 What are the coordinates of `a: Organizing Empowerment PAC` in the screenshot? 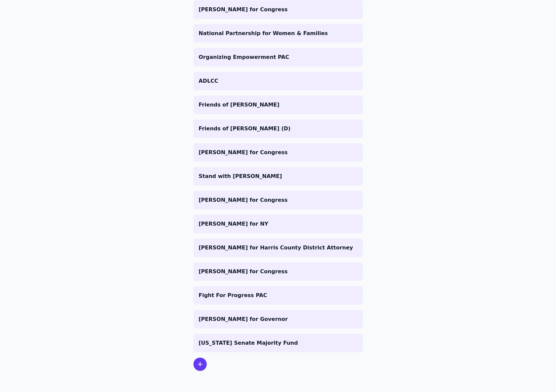 It's located at (278, 57).